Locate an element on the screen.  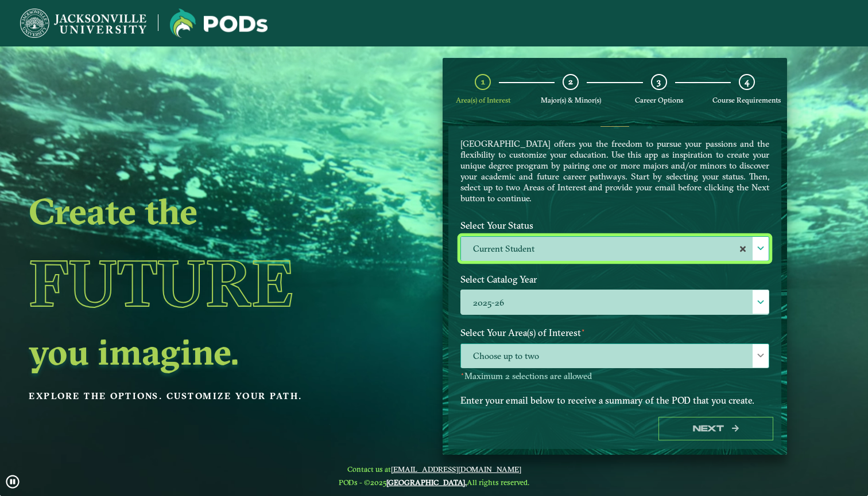
p: Maximum 2 selections are allowed is located at coordinates (615, 376).